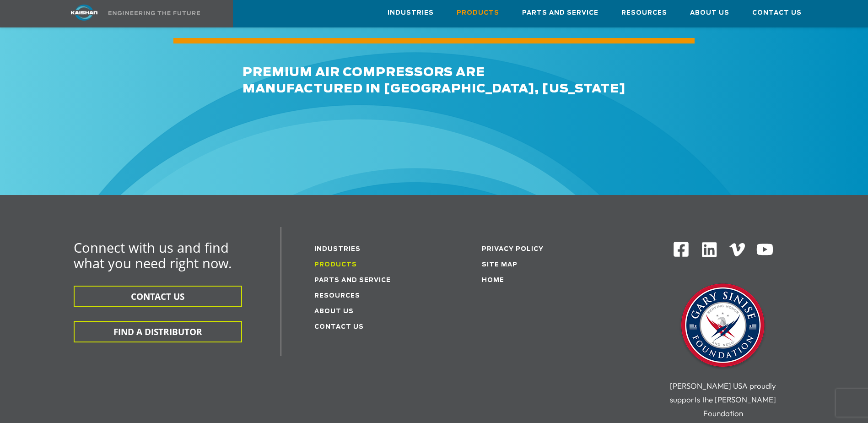 The width and height of the screenshot is (868, 423). Describe the element at coordinates (560, 13) in the screenshot. I see `a: Parts and Service` at that location.